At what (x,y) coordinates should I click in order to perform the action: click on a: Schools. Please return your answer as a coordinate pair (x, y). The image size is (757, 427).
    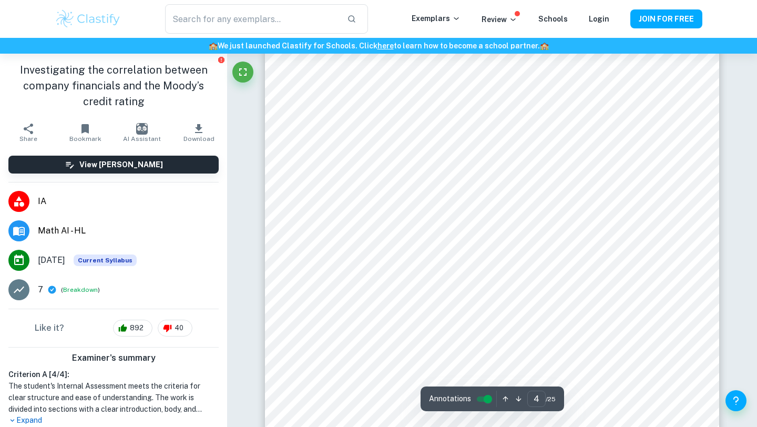
    Looking at the image, I should click on (553, 19).